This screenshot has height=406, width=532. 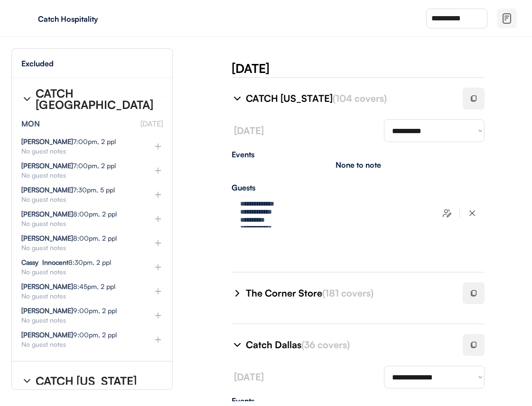 I want to click on img: yH5BAEAAAAALAAAAAABAAEAAAIBRAA7, so click(x=27, y=19).